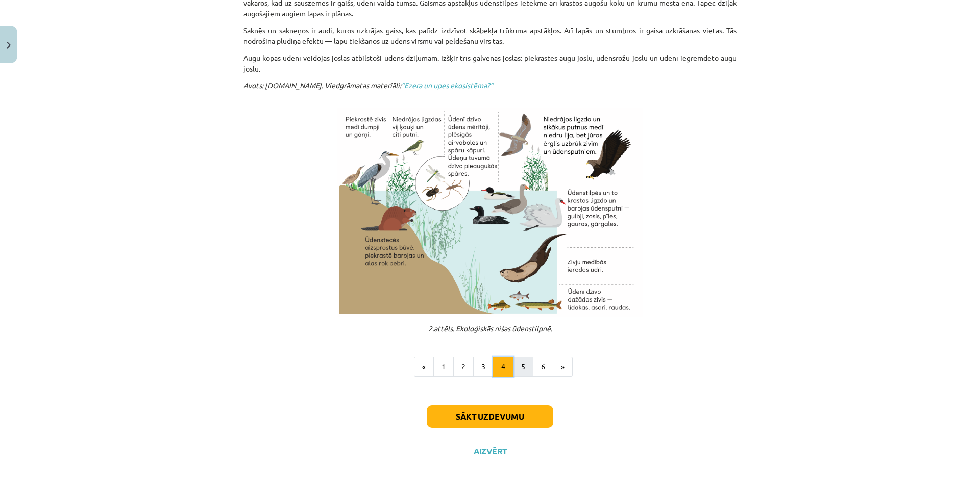  What do you see at coordinates (524, 366) in the screenshot?
I see `button: 5` at bounding box center [524, 366].